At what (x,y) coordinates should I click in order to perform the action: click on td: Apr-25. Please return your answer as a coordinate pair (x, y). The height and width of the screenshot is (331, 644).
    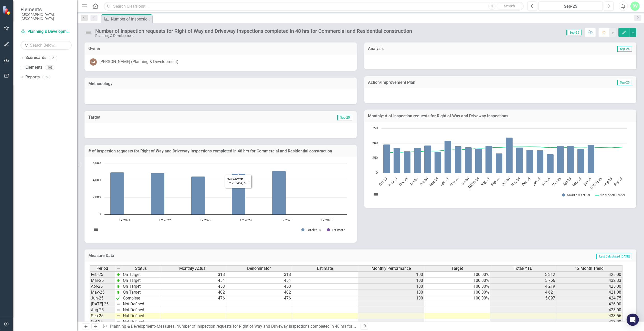
    Looking at the image, I should click on (103, 286).